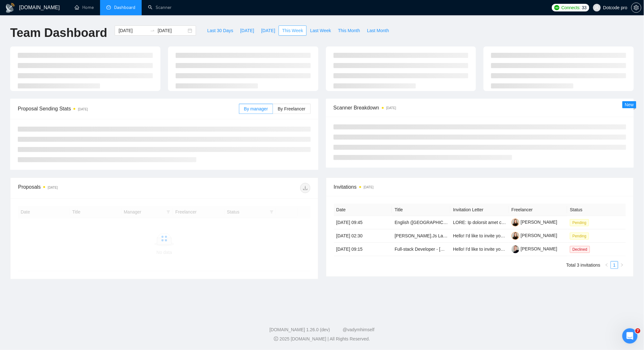  What do you see at coordinates (607, 265) in the screenshot?
I see `li: Previous Page` at bounding box center [607, 265].